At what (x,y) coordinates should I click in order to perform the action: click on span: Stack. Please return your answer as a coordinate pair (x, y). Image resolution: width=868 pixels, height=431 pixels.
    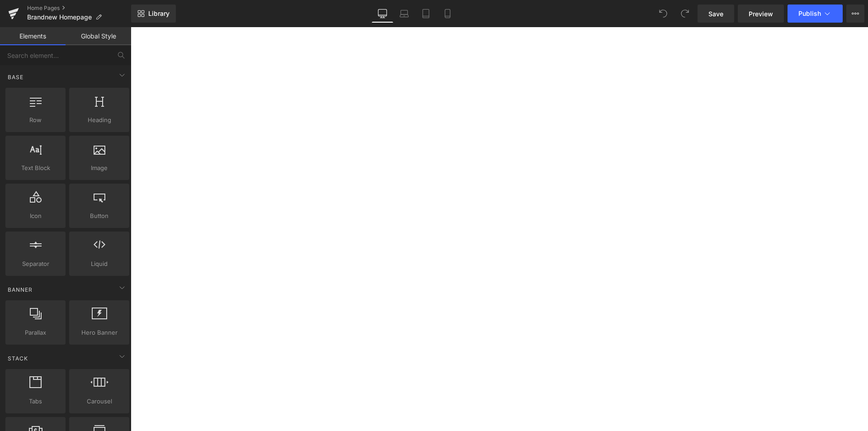
    Looking at the image, I should click on (18, 358).